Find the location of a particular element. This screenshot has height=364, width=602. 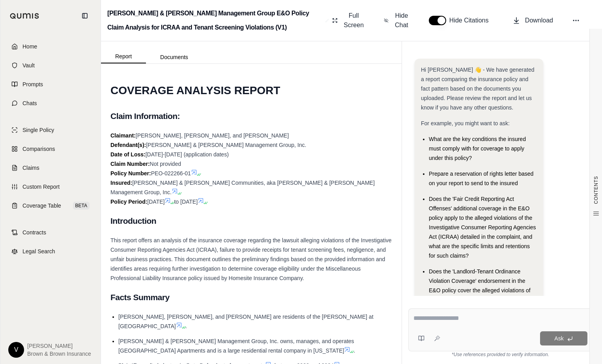

button: Documents is located at coordinates (174, 57).